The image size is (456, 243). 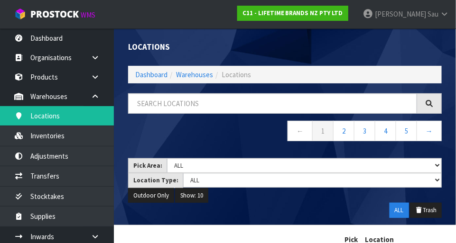 I want to click on small: WMS, so click(x=88, y=15).